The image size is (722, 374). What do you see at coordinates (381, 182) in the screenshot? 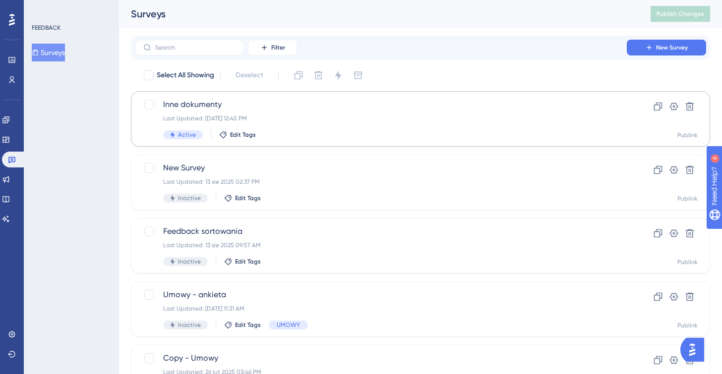
I see `div: Last Updated: 13 sie 2025 02:37 PM` at bounding box center [381, 182].